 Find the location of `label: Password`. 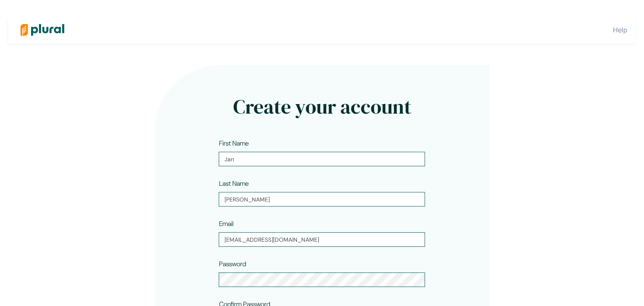

label: Password is located at coordinates (232, 264).